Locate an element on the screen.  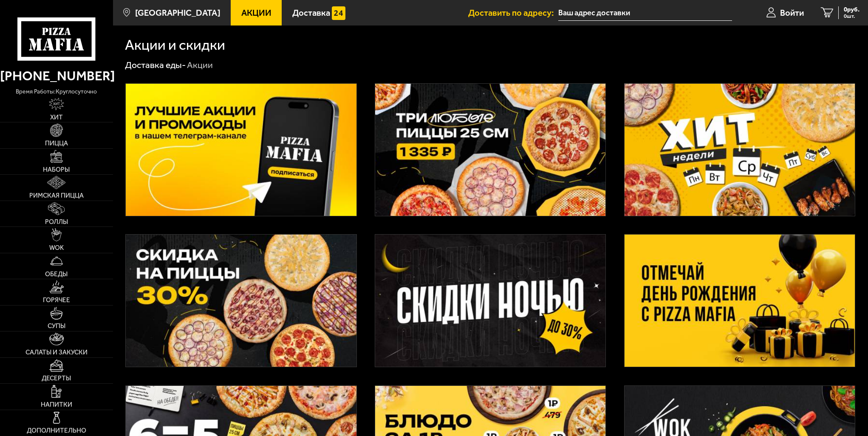
span: Наборы is located at coordinates (56, 170).